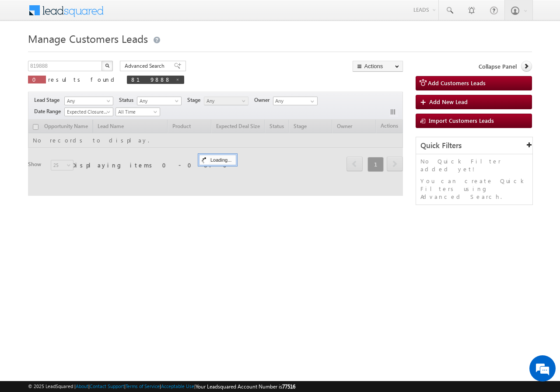  I want to click on span: Stage, so click(196, 100).